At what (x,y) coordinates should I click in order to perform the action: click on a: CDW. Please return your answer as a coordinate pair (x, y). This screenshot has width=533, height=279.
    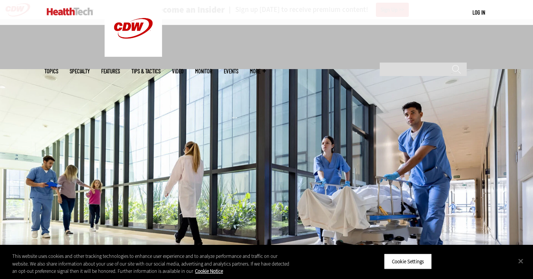
    Looking at the image, I should click on (133, 54).